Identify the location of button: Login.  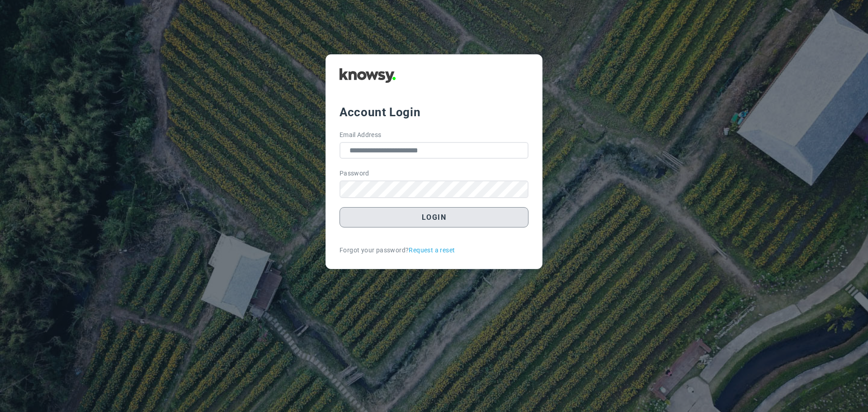
(434, 217).